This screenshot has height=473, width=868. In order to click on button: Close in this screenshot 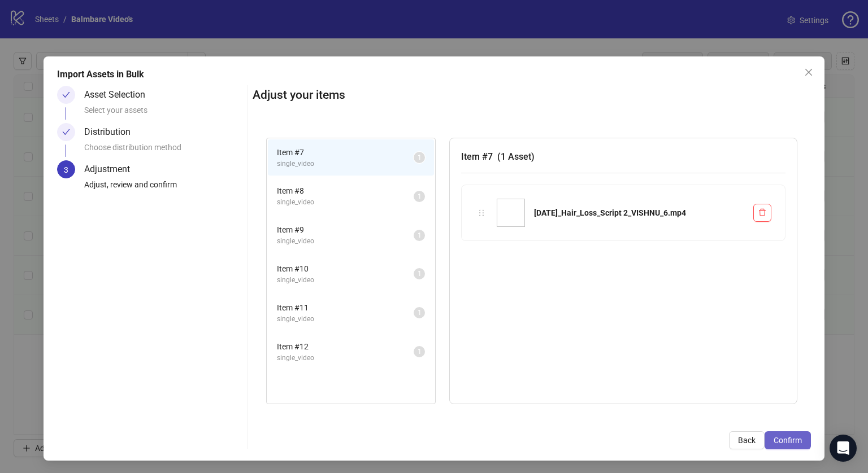, I will do `click(809, 73)`.